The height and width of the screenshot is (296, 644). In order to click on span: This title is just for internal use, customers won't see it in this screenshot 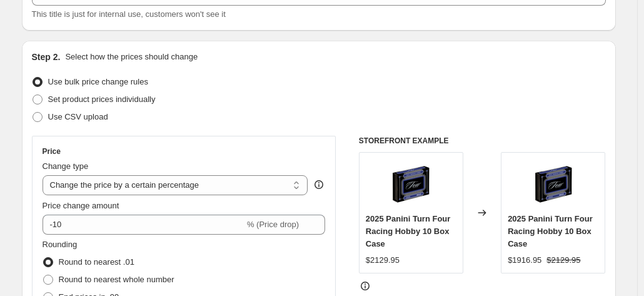, I will do `click(129, 14)`.